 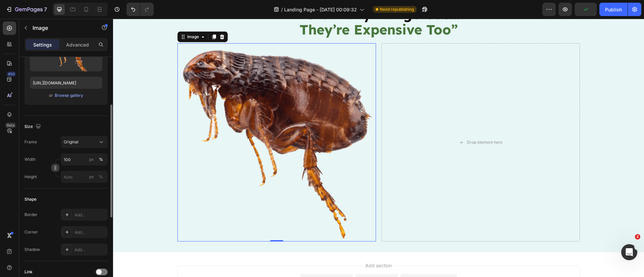 What do you see at coordinates (140, 10) in the screenshot?
I see `div: Undo/Redo` at bounding box center [140, 10].